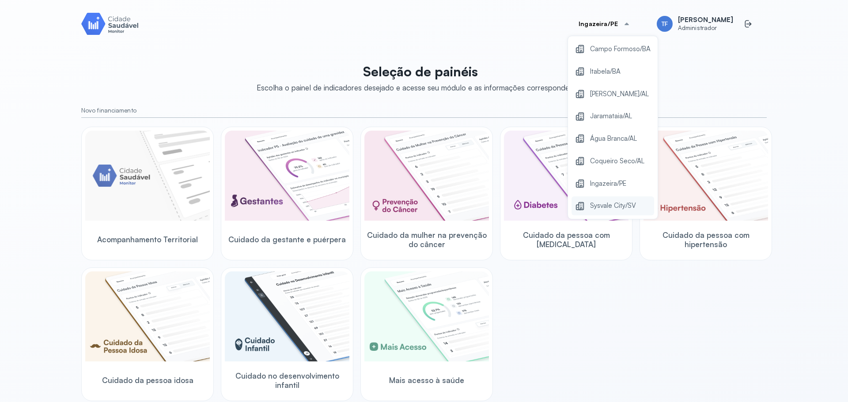 This screenshot has width=848, height=402. Describe the element at coordinates (287, 381) in the screenshot. I see `span: Cuidado no desenvolvimento infantil` at that location.